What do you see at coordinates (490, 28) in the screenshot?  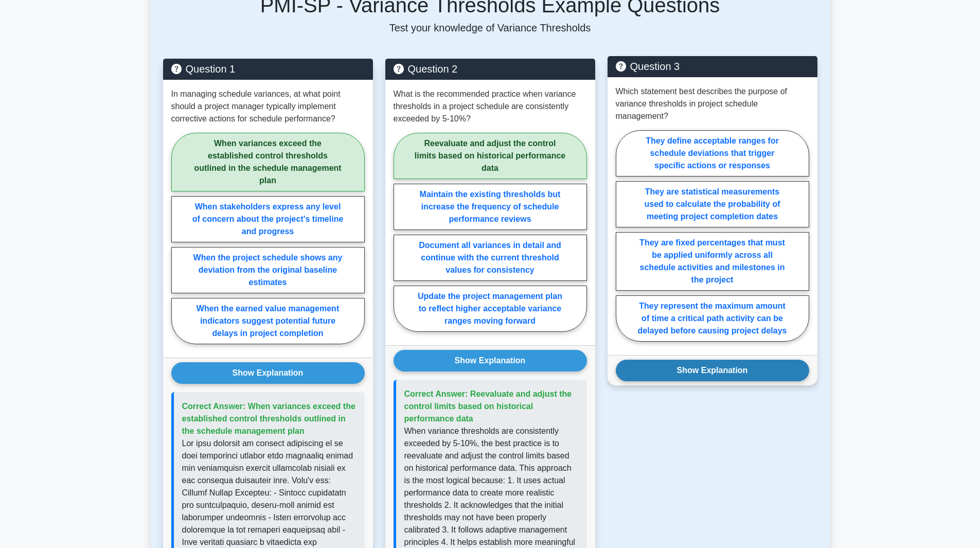 I see `p: Test your knowledge of Variance Thresholds` at bounding box center [490, 28].